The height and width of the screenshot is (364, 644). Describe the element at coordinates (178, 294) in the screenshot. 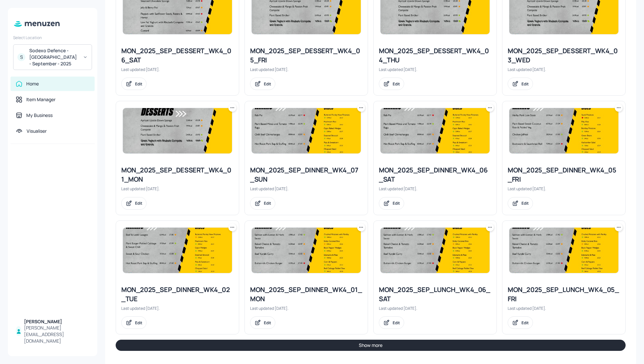

I see `div: MON_2025_SEP_DINNER_WK4_02_TUE` at that location.